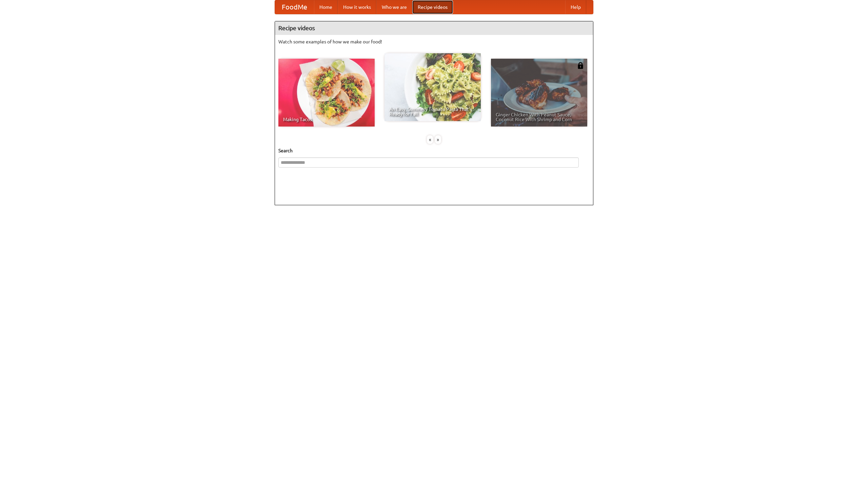 The image size is (868, 480). What do you see at coordinates (434, 28) in the screenshot?
I see `h4: Recipe videos` at bounding box center [434, 28].